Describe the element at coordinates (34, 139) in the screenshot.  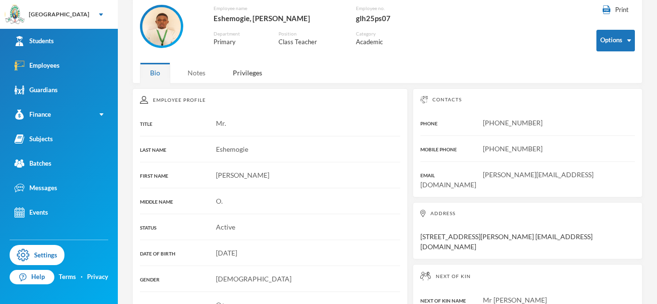
I see `div: Subjects` at that location.